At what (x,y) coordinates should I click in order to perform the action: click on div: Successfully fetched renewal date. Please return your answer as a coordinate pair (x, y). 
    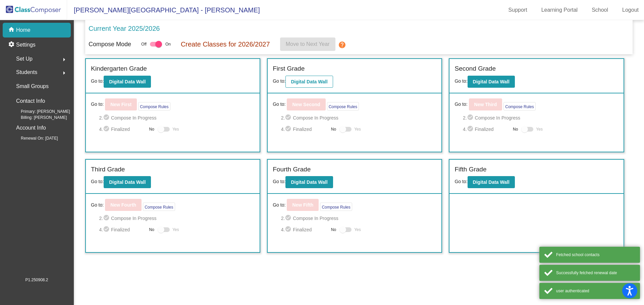
    Looking at the image, I should click on (595, 273).